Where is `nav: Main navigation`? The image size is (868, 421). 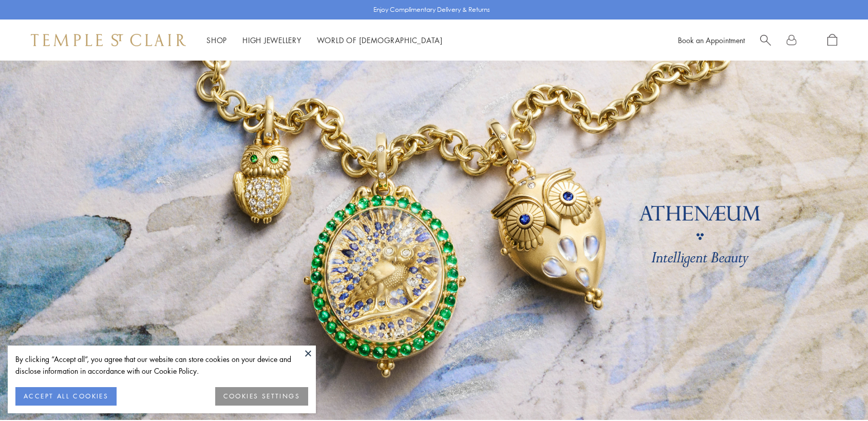
nav: Main navigation is located at coordinates (324, 40).